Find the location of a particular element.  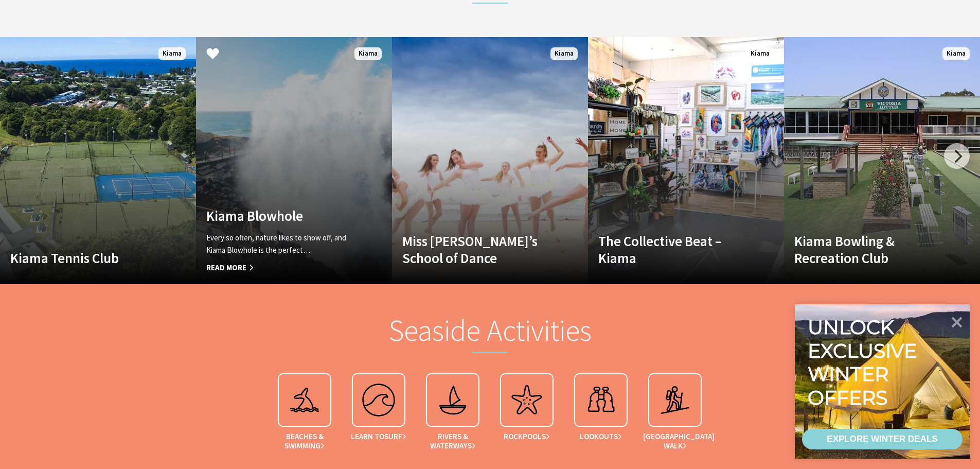

a: Learn toSurf is located at coordinates (378, 414).